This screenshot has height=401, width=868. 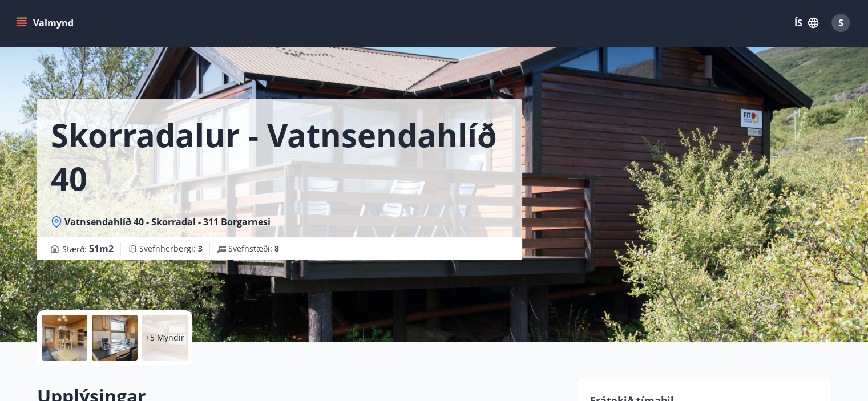 I want to click on span: 8, so click(x=276, y=248).